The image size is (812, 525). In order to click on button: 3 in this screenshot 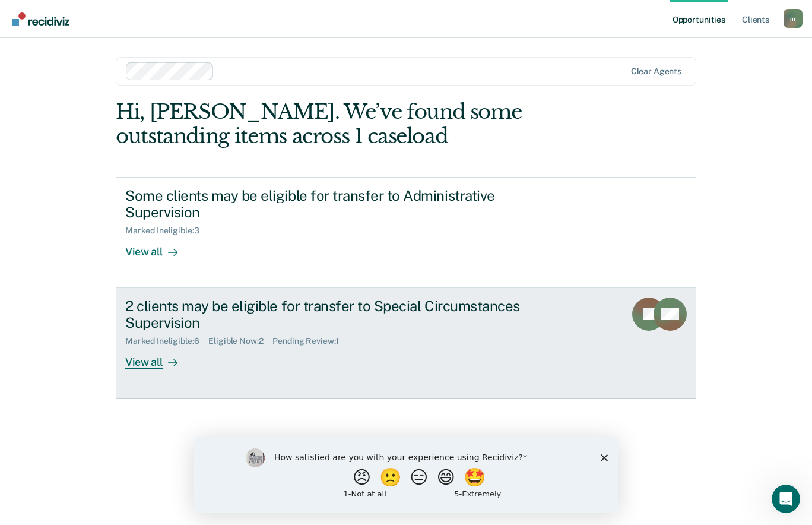, I will do `click(226, 41)`.